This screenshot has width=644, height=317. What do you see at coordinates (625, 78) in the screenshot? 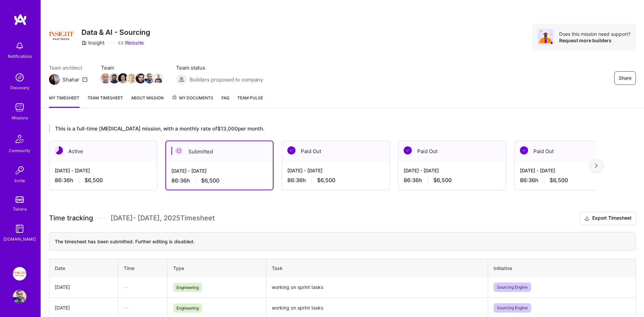
I see `span: Share` at bounding box center [625, 78].